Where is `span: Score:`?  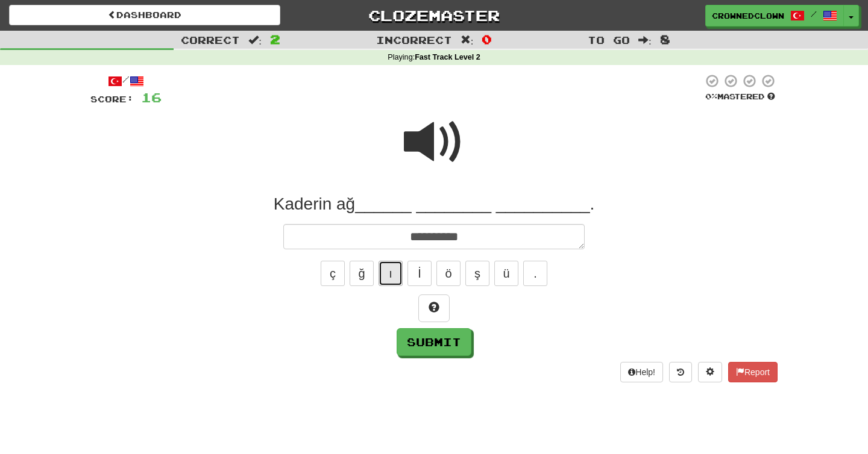 span: Score: is located at coordinates (112, 99).